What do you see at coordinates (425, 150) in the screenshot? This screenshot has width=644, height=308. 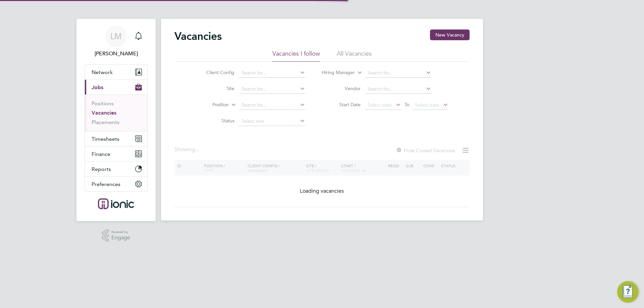 I see `label: Hide Closed Vacancies` at bounding box center [425, 150].